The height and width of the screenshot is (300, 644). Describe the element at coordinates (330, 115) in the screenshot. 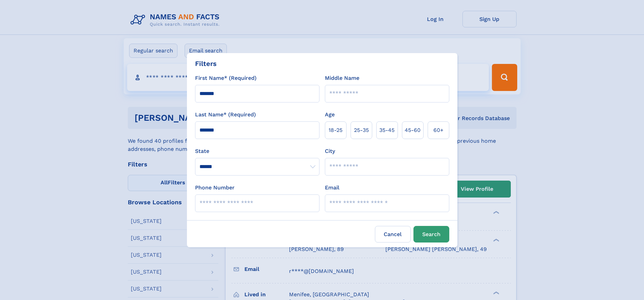

I see `label: Age` at that location.